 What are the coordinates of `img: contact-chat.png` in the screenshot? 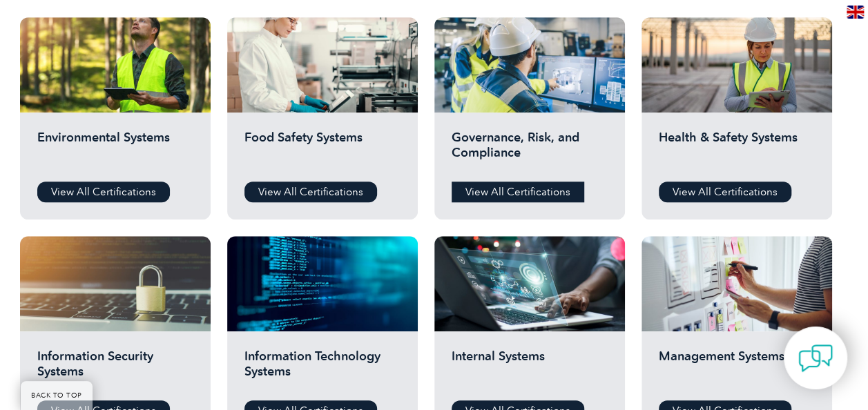 It's located at (816, 359).